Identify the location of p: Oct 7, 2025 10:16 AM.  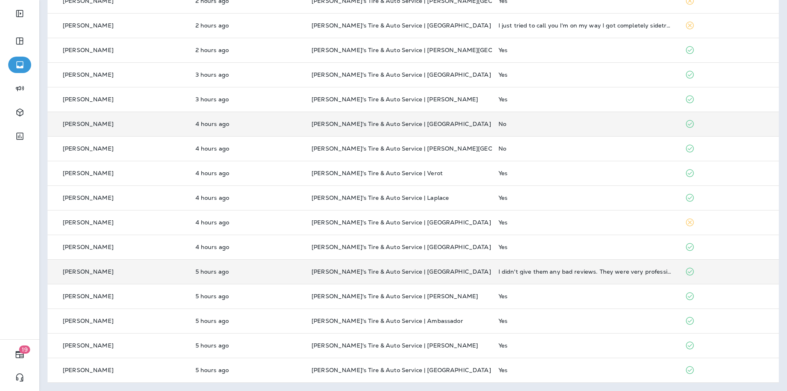
(247, 25).